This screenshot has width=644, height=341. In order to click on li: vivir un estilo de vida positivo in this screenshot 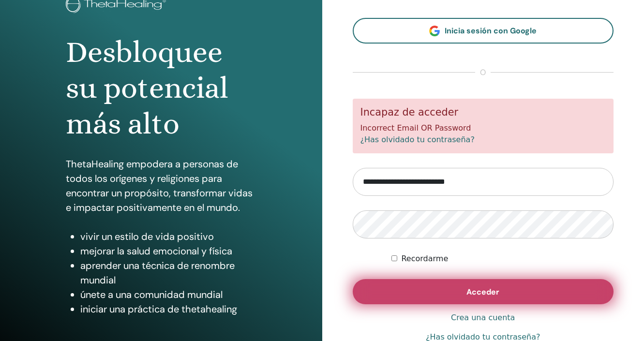, I will do `click(169, 236)`.